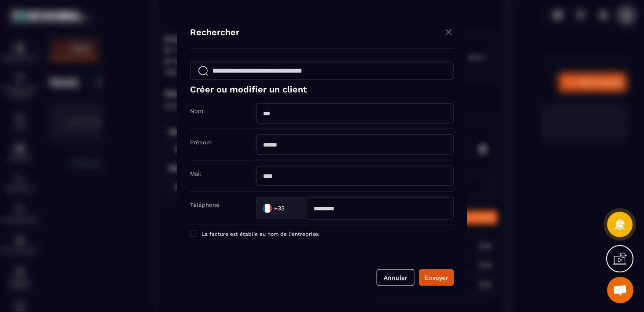 This screenshot has height=312, width=644. What do you see at coordinates (200, 142) in the screenshot?
I see `label: Prénom` at bounding box center [200, 142].